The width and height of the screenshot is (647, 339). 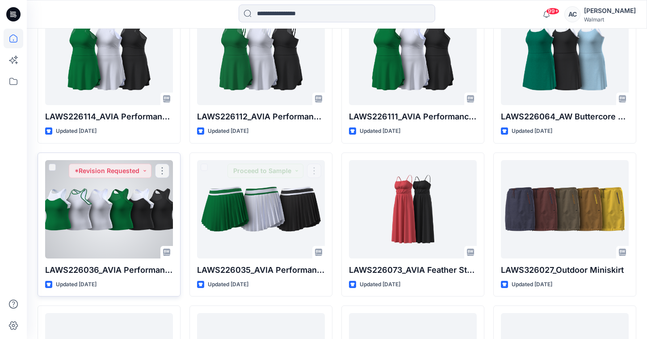 What do you see at coordinates (261, 56) in the screenshot?
I see `a: LAWS226112_AVIA Performance Tennis Dress` at bounding box center [261, 56].